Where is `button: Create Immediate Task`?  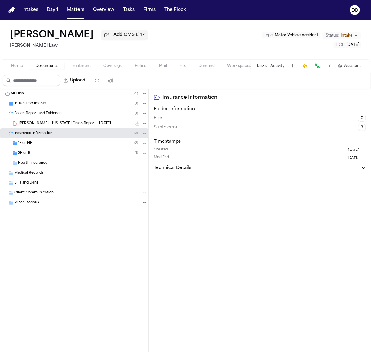
button: Create Immediate Task is located at coordinates (305, 66).